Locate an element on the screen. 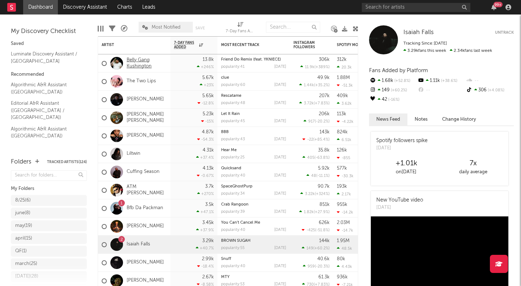 The width and height of the screenshot is (521, 286). a: Isaiah Falls is located at coordinates (419, 33).